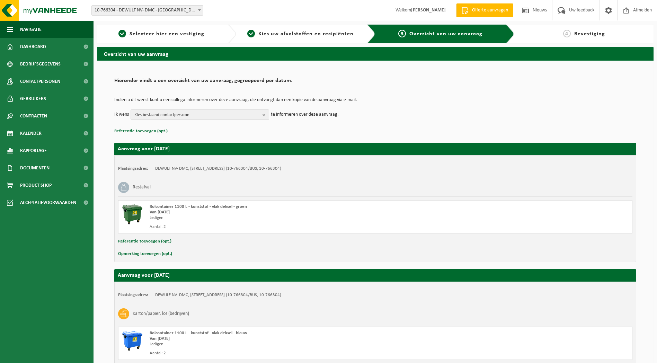 The image size is (657, 363). What do you see at coordinates (167, 34) in the screenshot?
I see `span: Selecteer hier een vestiging` at bounding box center [167, 34].